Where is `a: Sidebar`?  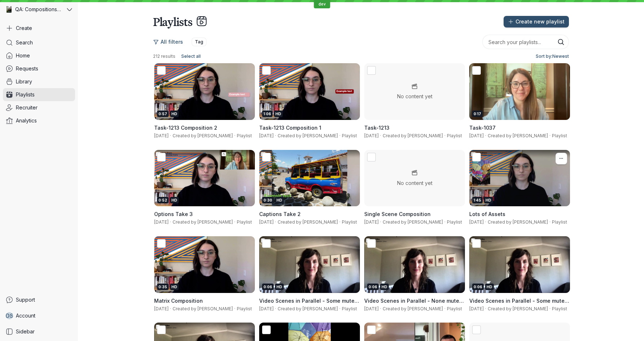
a: Sidebar is located at coordinates (39, 331).